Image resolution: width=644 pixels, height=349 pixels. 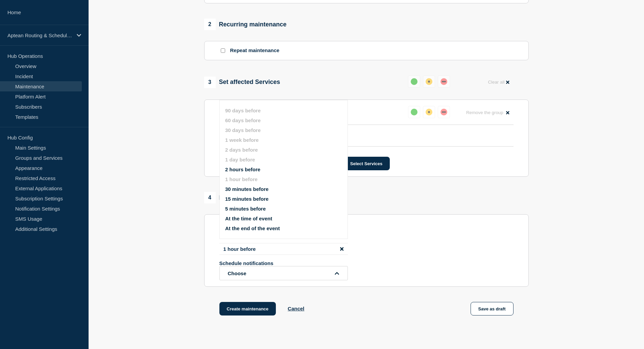 What do you see at coordinates (210, 83) in the screenshot?
I see `span: 3` at bounding box center [210, 83].